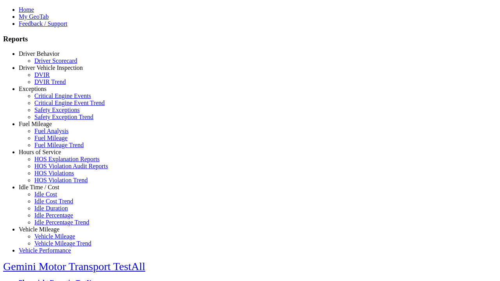 The image size is (500, 281). What do you see at coordinates (34, 16) in the screenshot?
I see `a: My GeoTab` at bounding box center [34, 16].